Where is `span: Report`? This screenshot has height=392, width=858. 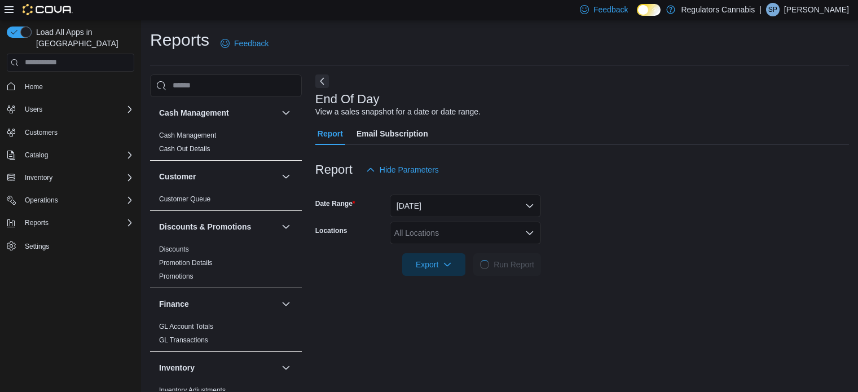
span: Report is located at coordinates (330, 134).